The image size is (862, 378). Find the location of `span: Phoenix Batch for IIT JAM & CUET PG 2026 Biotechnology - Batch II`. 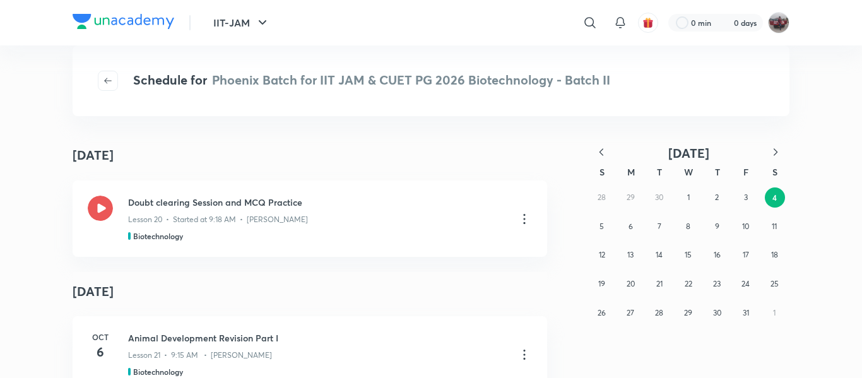

span: Phoenix Batch for IIT JAM & CUET PG 2026 Biotechnology - Batch II is located at coordinates (411, 80).